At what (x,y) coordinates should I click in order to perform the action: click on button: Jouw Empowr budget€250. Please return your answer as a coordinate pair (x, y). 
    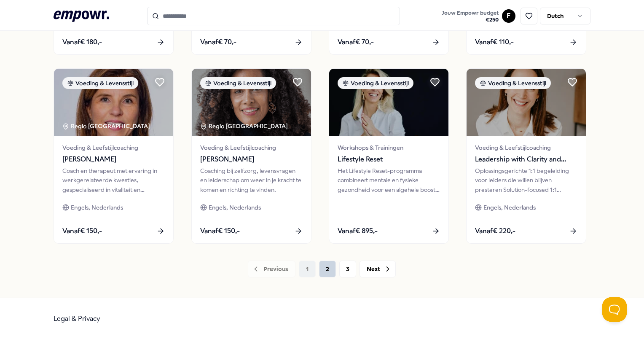
    Looking at the image, I should click on (470, 16).